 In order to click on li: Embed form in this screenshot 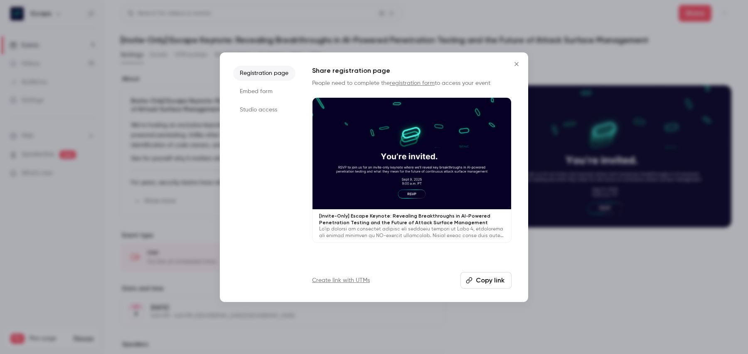, I will do `click(264, 91)`.